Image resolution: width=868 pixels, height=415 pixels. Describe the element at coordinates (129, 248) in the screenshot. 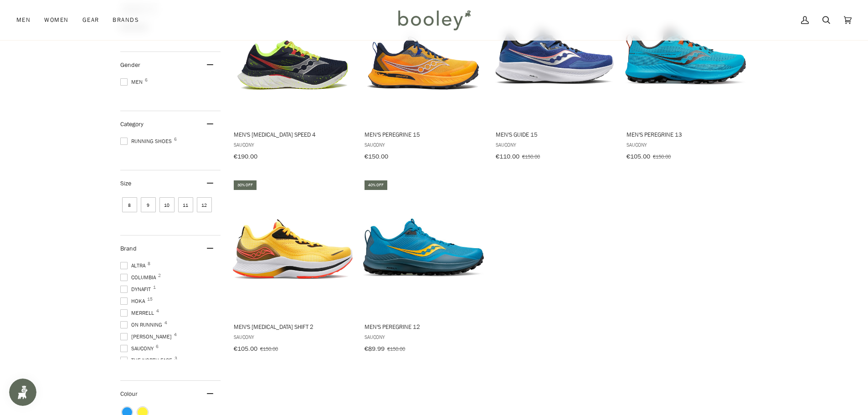

I see `span: Brand` at that location.